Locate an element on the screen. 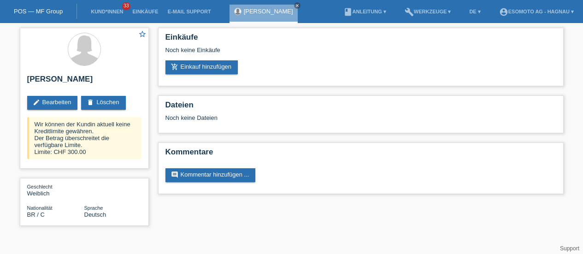 Image resolution: width=583 pixels, height=254 pixels. a: add_shopping_cartEinkauf hinzufügen is located at coordinates (202, 67).